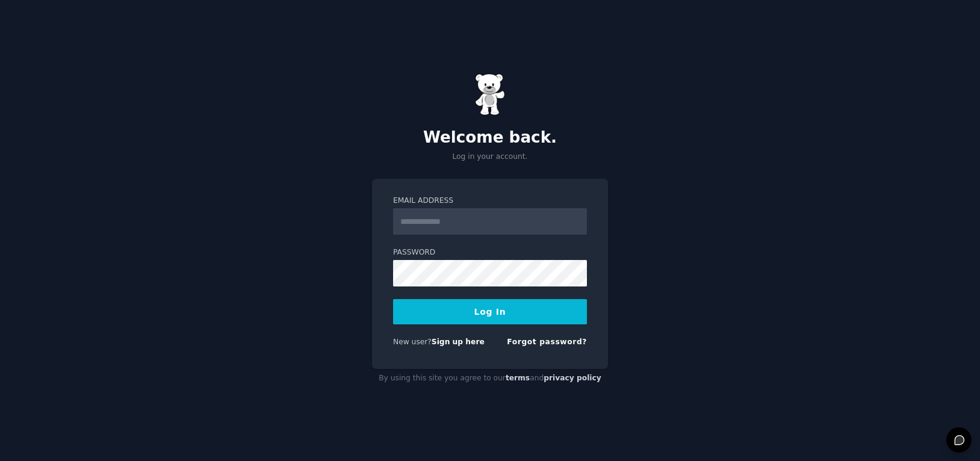 The width and height of the screenshot is (980, 461). What do you see at coordinates (490, 137) in the screenshot?
I see `h2: Welcome back.` at bounding box center [490, 137].